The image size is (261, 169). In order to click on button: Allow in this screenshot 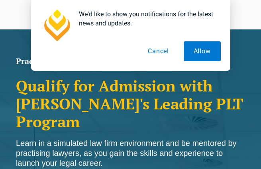, I will do `click(202, 51)`.